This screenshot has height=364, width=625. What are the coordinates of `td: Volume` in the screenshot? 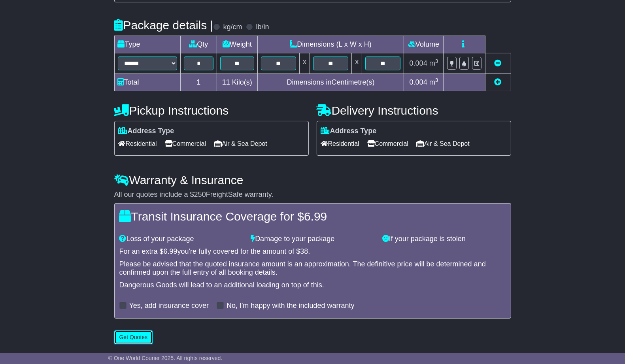 It's located at (423, 45).